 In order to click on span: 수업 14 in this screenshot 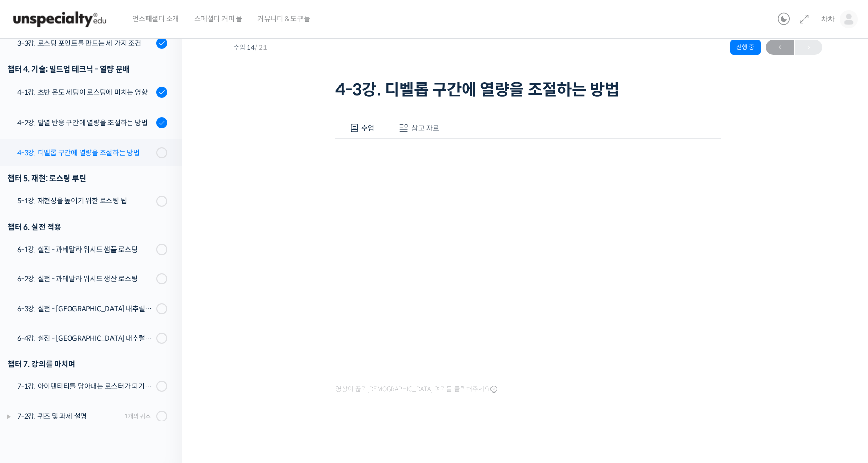, I will do `click(250, 47)`.